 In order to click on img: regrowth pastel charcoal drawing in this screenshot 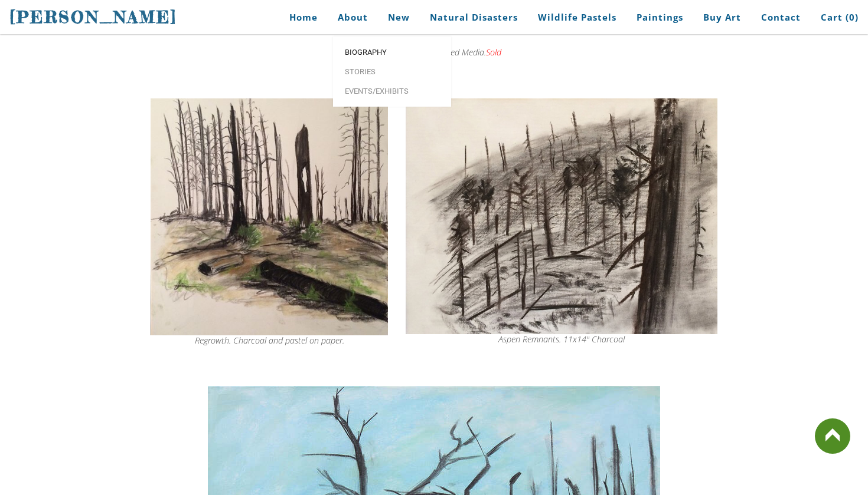, I will do `click(269, 217)`.